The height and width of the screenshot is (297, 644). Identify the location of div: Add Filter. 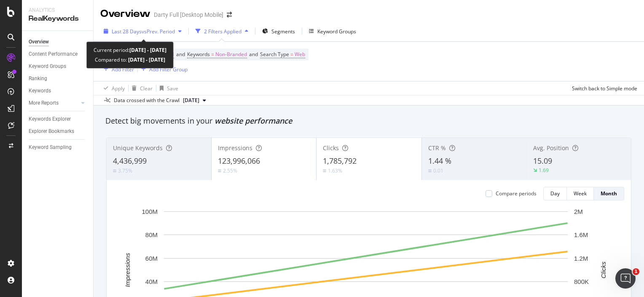
(123, 69).